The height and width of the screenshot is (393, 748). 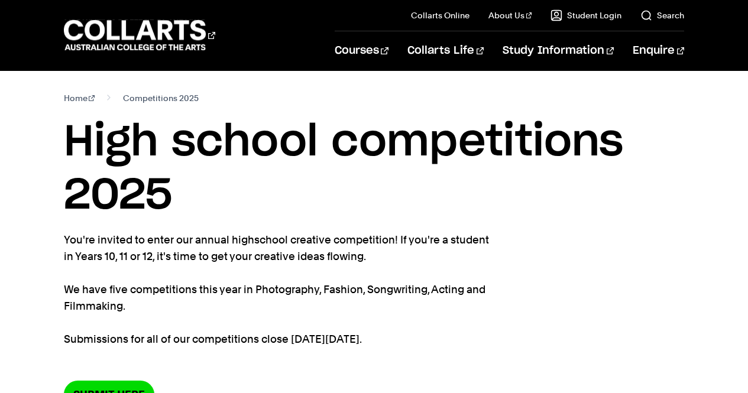 What do you see at coordinates (558, 51) in the screenshot?
I see `a: Study Information` at bounding box center [558, 51].